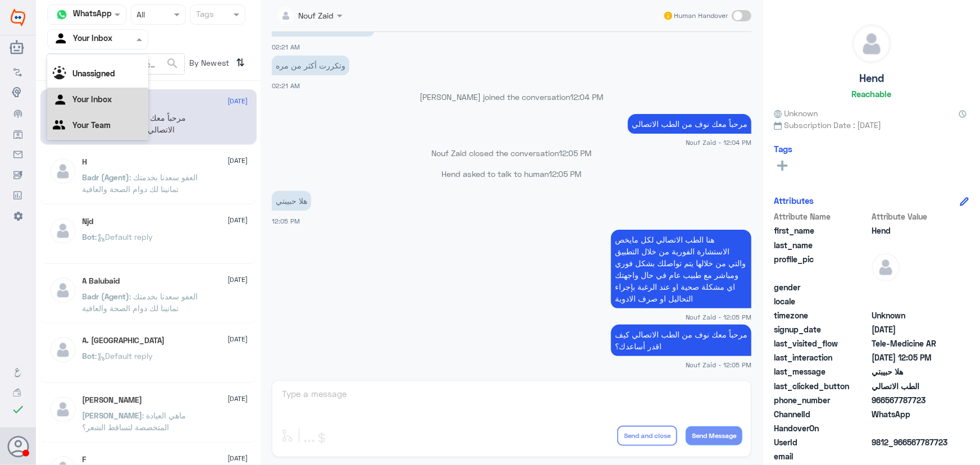 The image size is (980, 465). I want to click on h5: A Balubaid, so click(101, 281).